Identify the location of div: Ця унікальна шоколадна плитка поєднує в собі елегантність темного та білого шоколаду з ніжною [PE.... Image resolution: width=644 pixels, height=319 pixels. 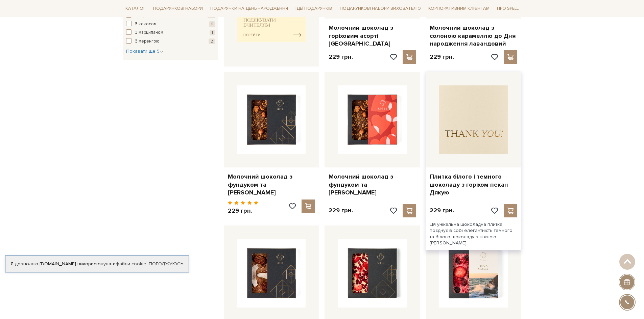
(473, 234).